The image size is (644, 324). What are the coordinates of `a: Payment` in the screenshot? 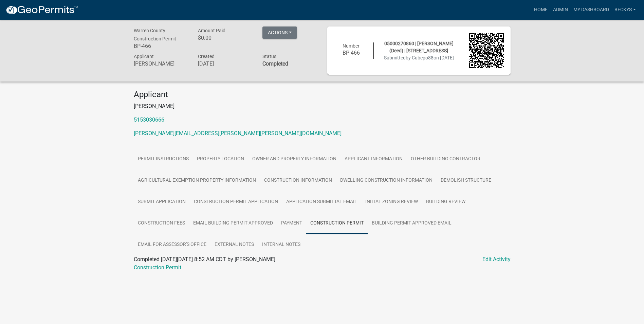 It's located at (292, 223).